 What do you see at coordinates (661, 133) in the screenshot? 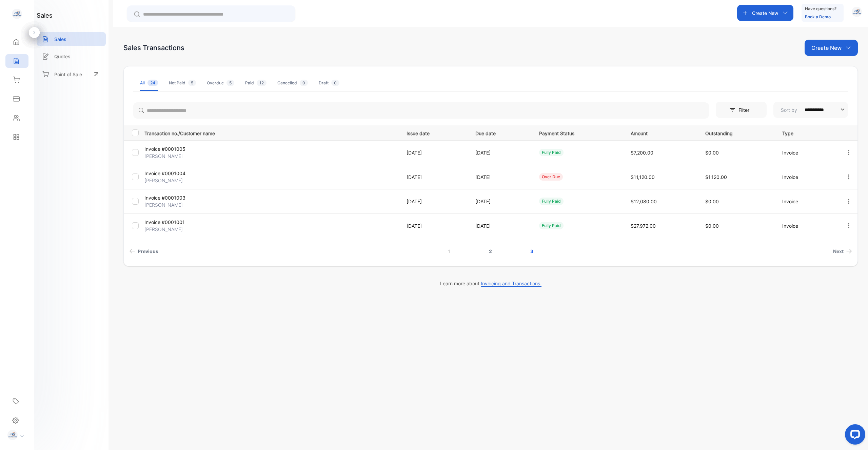
I see `p: Amount` at bounding box center [661, 133].